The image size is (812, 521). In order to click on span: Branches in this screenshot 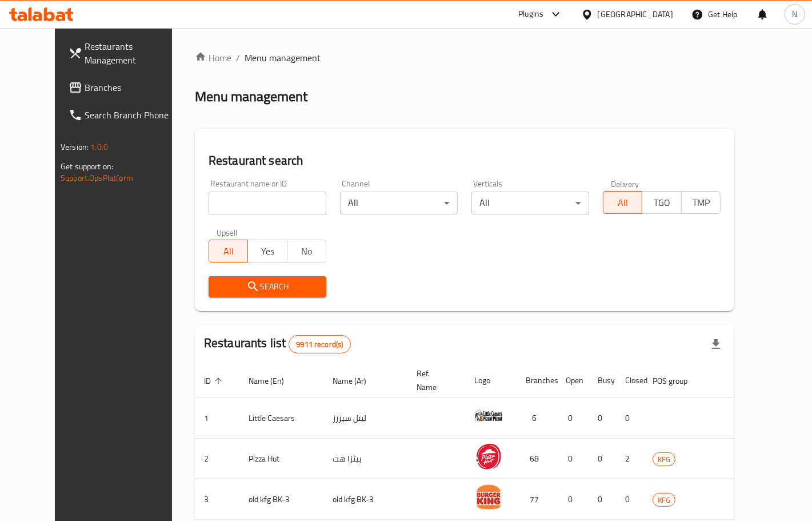, I will do `click(133, 87)`.